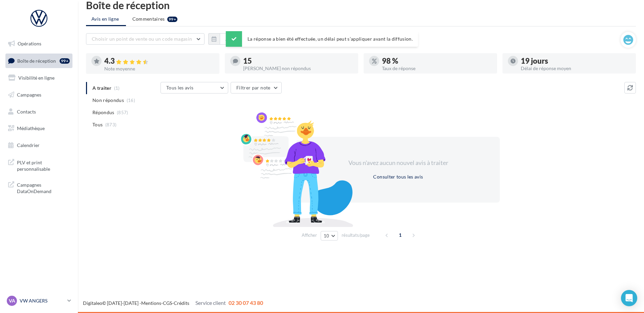  I want to click on span: Commentaires, so click(148, 19).